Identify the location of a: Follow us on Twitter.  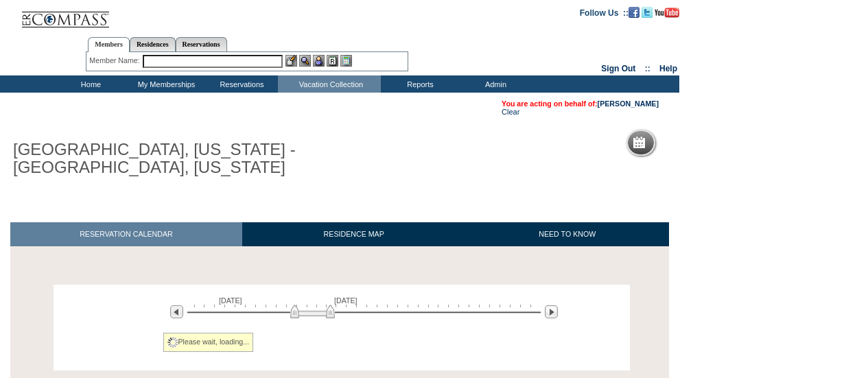
(648, 12).